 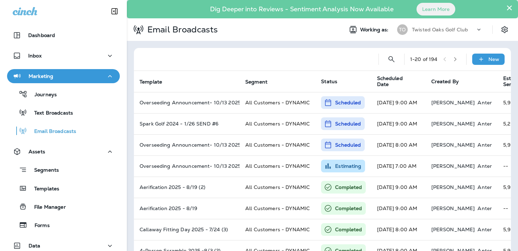 I want to click on button: Collapse Sidebar, so click(x=114, y=11).